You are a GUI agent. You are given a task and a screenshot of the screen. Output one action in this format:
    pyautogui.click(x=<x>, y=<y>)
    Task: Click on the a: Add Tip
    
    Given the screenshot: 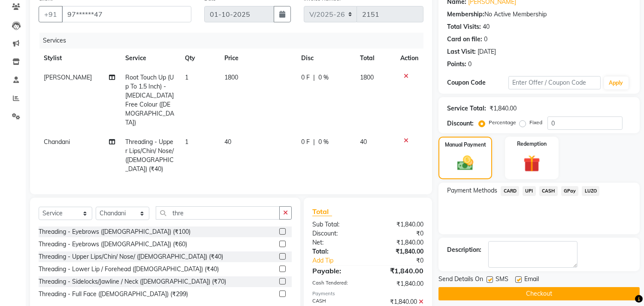 What is the action you would take?
    pyautogui.click(x=342, y=260)
    